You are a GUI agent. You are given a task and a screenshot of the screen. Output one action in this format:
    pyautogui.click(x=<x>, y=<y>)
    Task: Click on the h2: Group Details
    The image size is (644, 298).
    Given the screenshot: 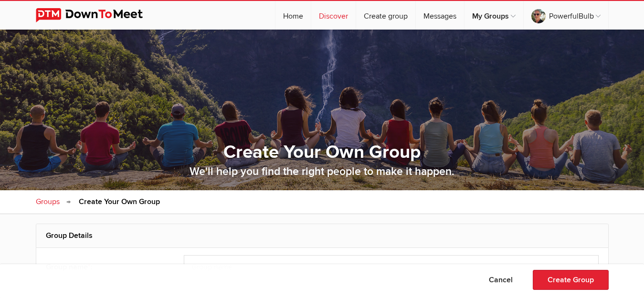 What is the action you would take?
    pyautogui.click(x=322, y=236)
    